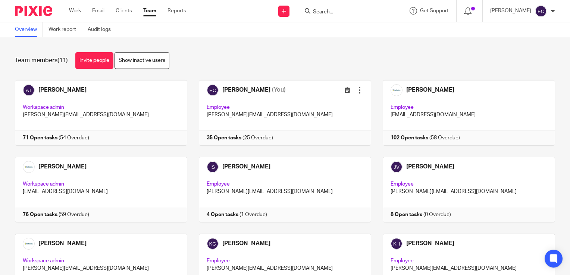 The width and height of the screenshot is (570, 275). I want to click on img: svg%3E, so click(541, 11).